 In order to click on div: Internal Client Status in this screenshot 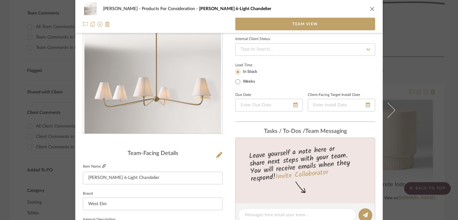, I will do `click(253, 39)`.